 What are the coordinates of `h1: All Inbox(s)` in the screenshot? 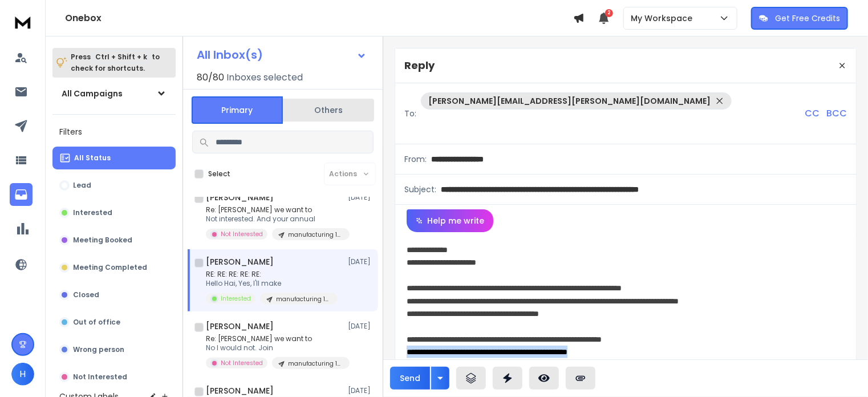 It's located at (230, 55).